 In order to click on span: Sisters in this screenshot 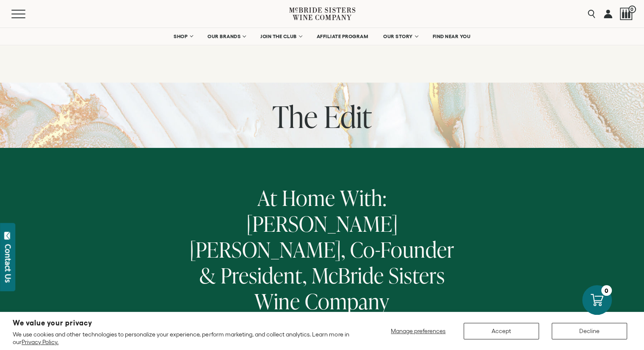, I will do `click(416, 275)`.